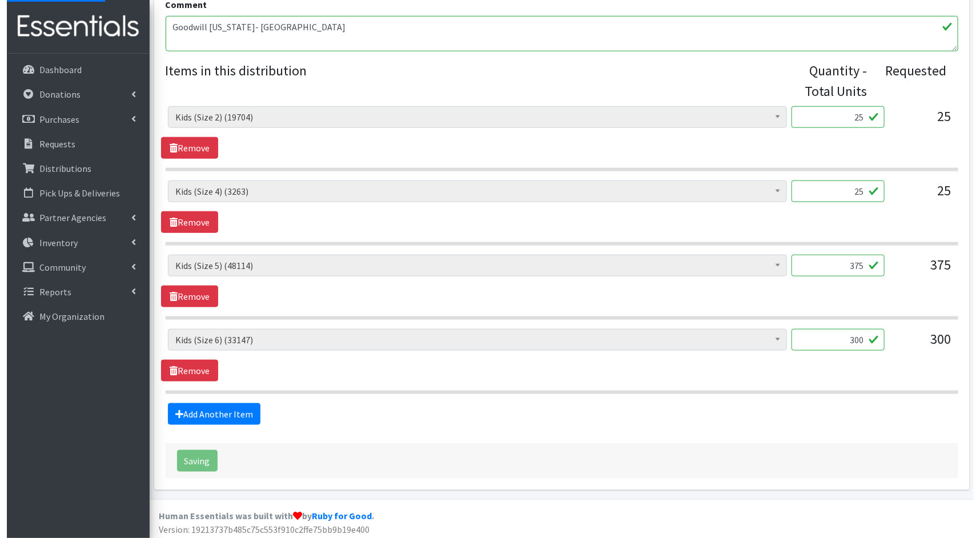 This screenshot has width=980, height=538. Describe the element at coordinates (66, 217) in the screenshot. I see `p: Partner Agencies` at that location.